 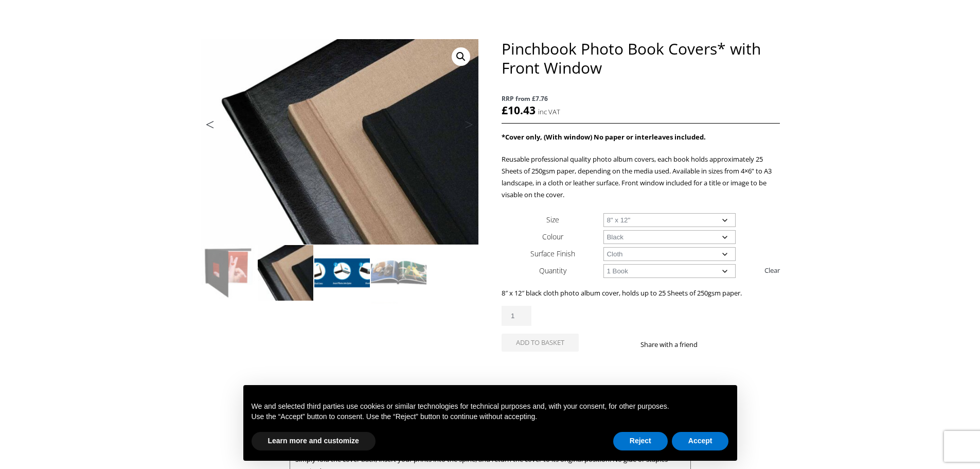 I want to click on button: Reject, so click(x=641, y=441).